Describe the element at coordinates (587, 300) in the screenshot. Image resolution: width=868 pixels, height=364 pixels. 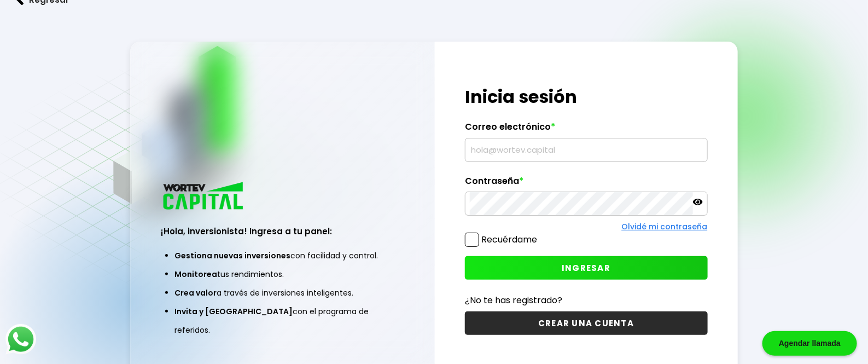
I see `p: ¿No te has registrado?` at that location.